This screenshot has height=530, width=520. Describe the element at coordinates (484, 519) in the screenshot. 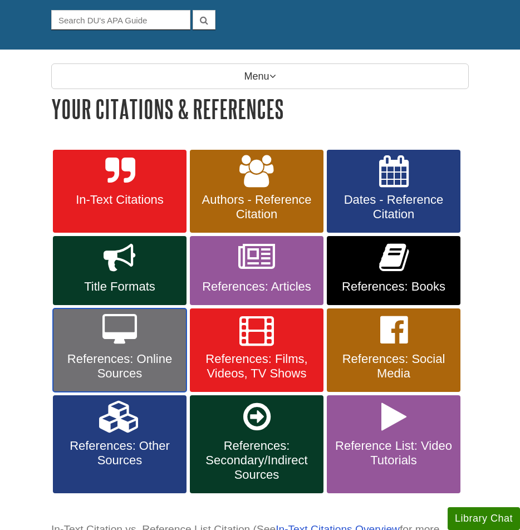

I see `button: Library Chat` at that location.